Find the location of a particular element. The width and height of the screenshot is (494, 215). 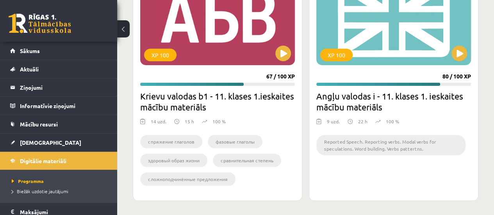

div: 14 uzd. is located at coordinates (158, 124).